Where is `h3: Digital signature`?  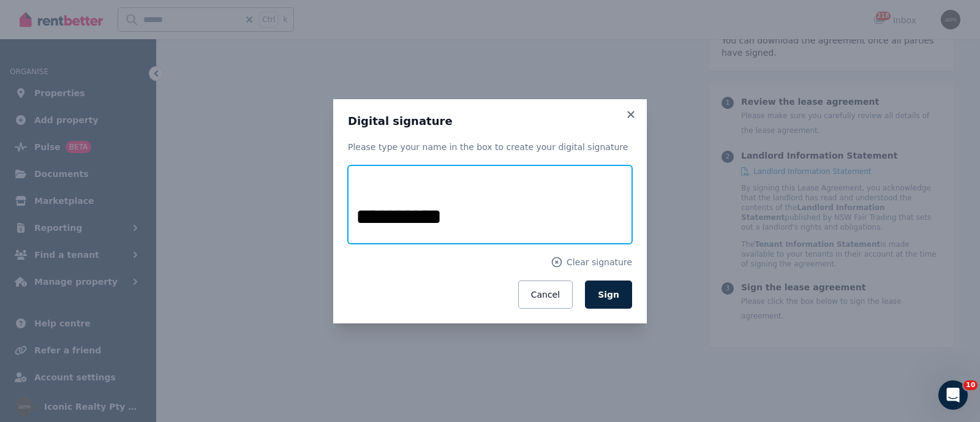
h3: Digital signature is located at coordinates (490, 121).